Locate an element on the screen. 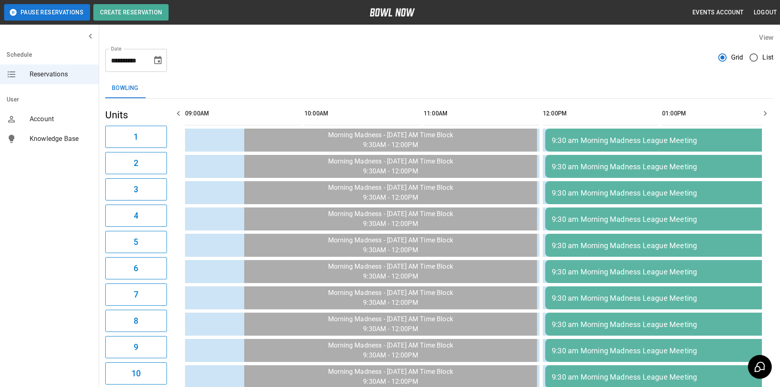 The height and width of the screenshot is (387, 780). button: Logout is located at coordinates (765, 12).